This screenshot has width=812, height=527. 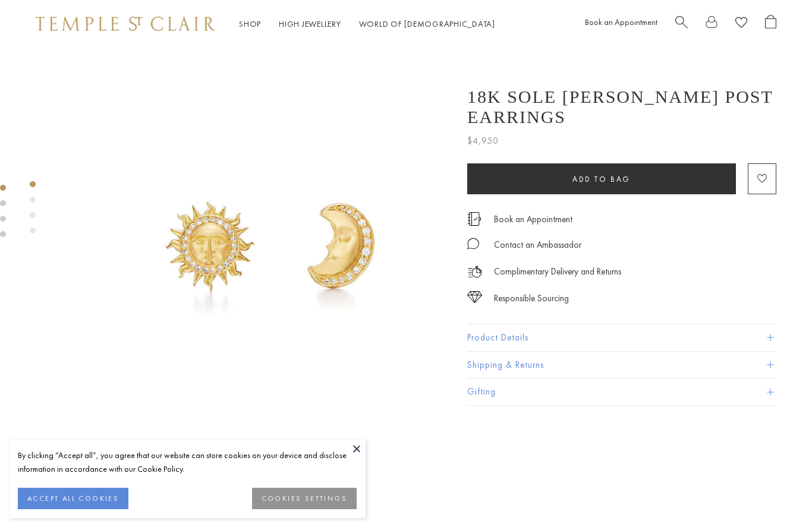 What do you see at coordinates (740, 24) in the screenshot?
I see `a: View Wishlist` at bounding box center [740, 24].